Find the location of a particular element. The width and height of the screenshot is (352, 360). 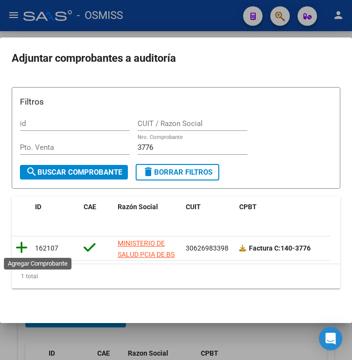

strong: 140-3776 is located at coordinates (280, 248).